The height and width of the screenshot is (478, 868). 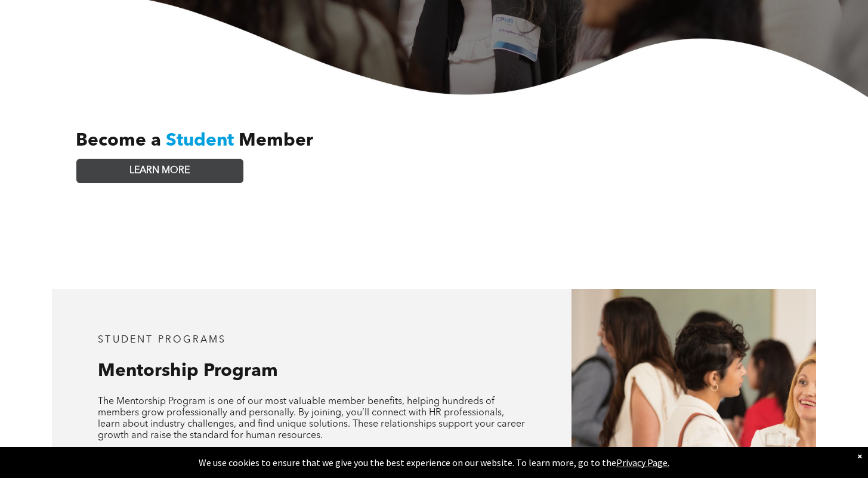 What do you see at coordinates (276, 141) in the screenshot?
I see `span: Member` at bounding box center [276, 141].